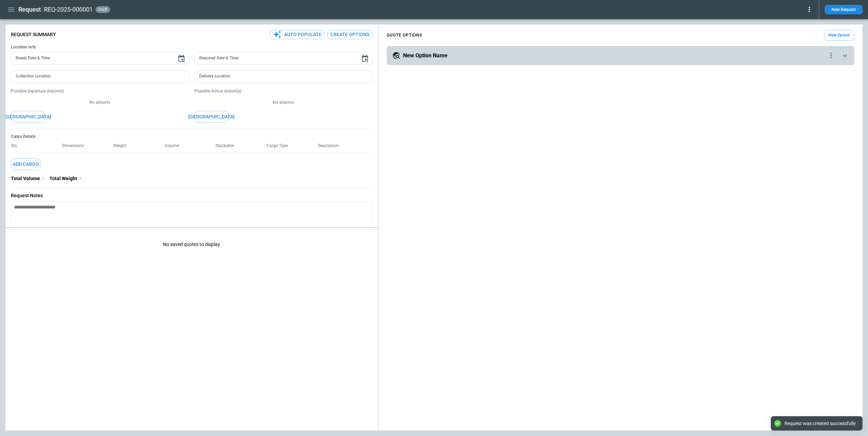 This screenshot has height=436, width=868. Describe the element at coordinates (191, 195) in the screenshot. I see `p: Request Notes` at that location.